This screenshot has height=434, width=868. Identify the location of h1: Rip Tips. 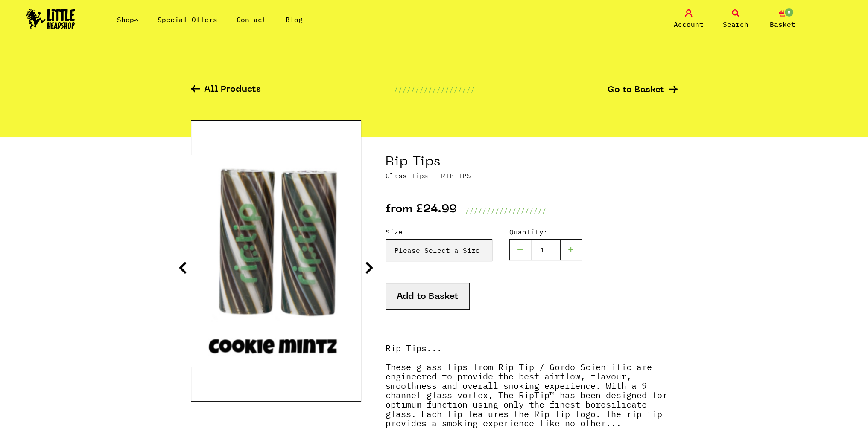
(532, 163).